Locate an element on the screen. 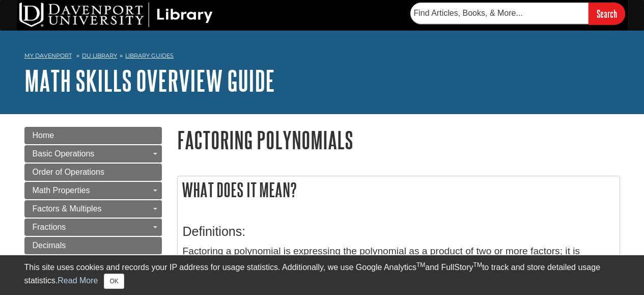 This screenshot has height=295, width=644. span: Factors & Multiples is located at coordinates (67, 208).